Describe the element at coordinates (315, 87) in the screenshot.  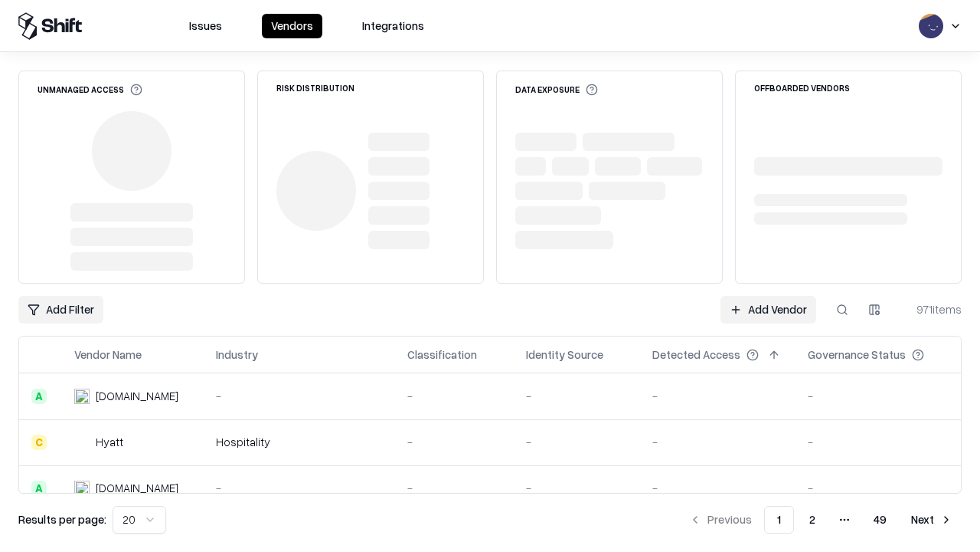
I see `div: Risk Distribution` at that location.